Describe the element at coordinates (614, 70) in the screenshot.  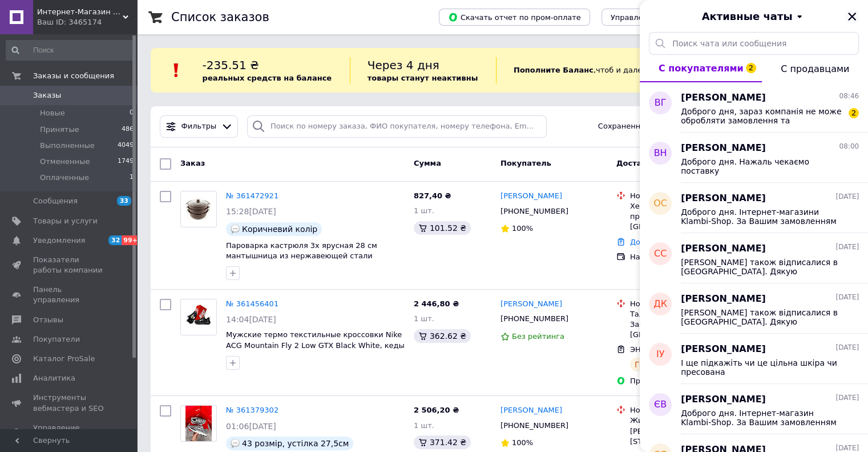
I see `div: , чтоб и далее получать заказы` at that location.